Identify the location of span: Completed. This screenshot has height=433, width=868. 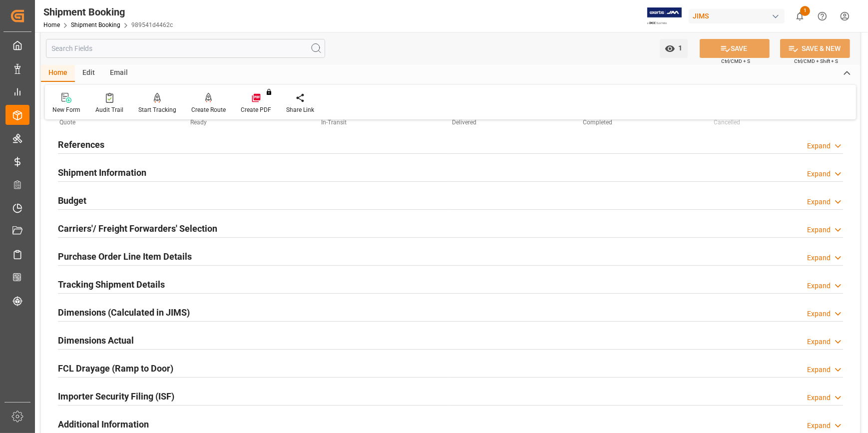
(597, 122).